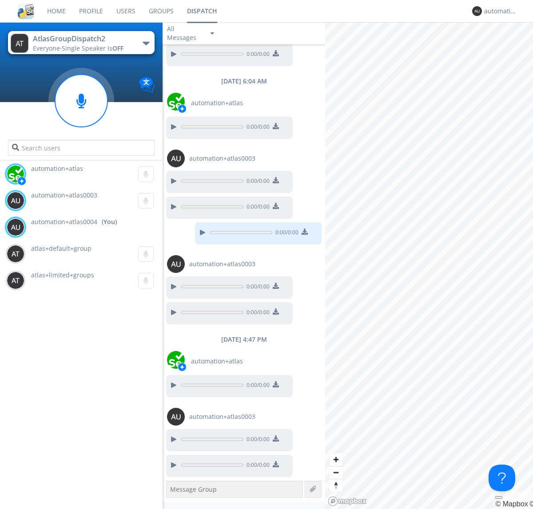 Image resolution: width=533 pixels, height=509 pixels. What do you see at coordinates (118, 48) in the screenshot?
I see `span: OFF` at bounding box center [118, 48].